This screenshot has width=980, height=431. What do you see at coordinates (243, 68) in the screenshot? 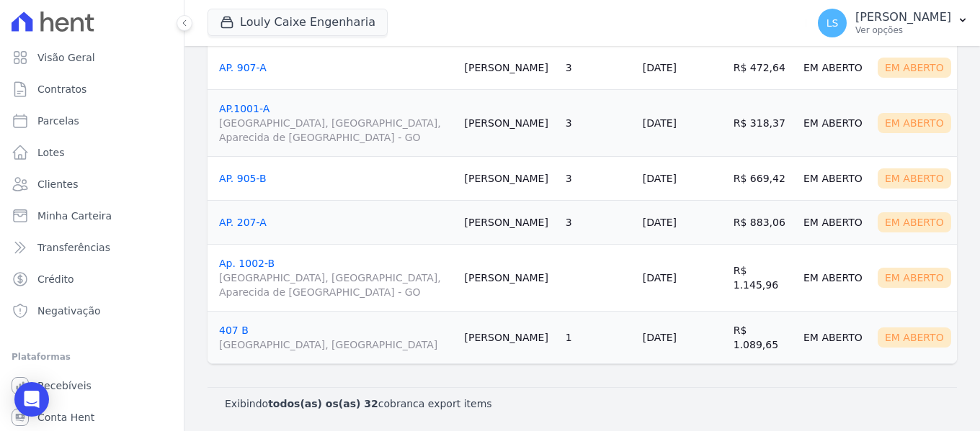
I see `a: AP. 907-A` at bounding box center [243, 68].